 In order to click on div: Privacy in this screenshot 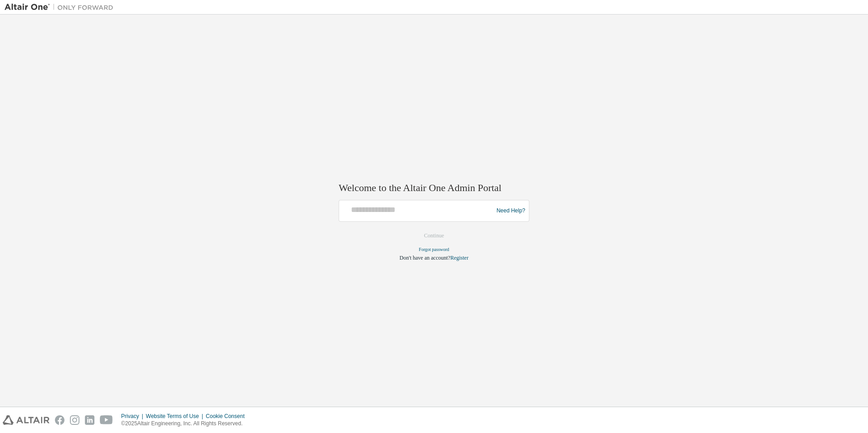, I will do `click(133, 416)`.